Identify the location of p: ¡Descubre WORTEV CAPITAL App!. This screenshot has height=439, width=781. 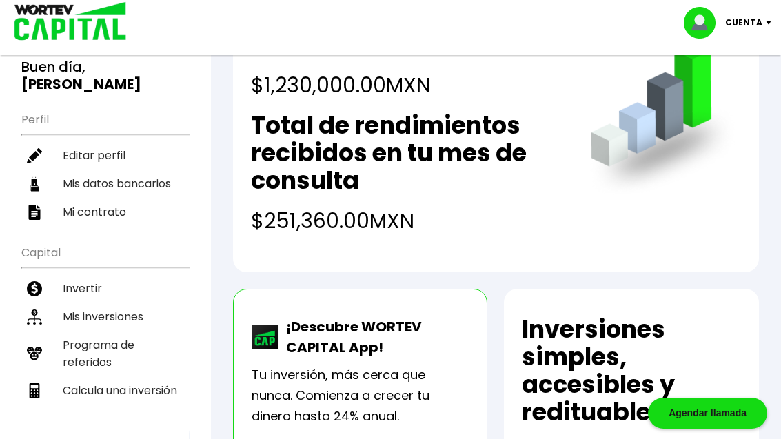
(374, 337).